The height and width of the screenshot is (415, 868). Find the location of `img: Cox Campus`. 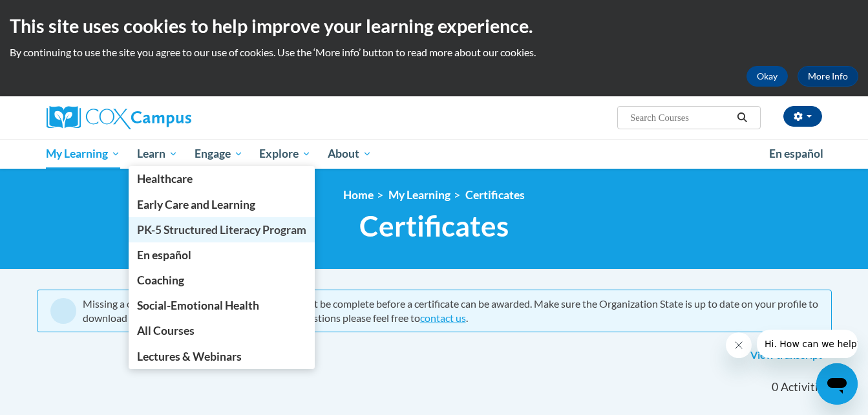

img: Cox Campus is located at coordinates (119, 117).